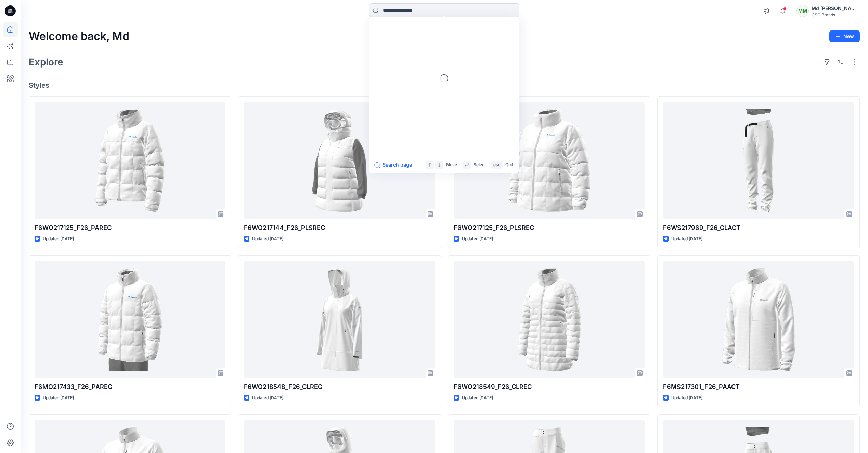 This screenshot has width=868, height=453. Describe the element at coordinates (46, 62) in the screenshot. I see `h2: Explore` at that location.